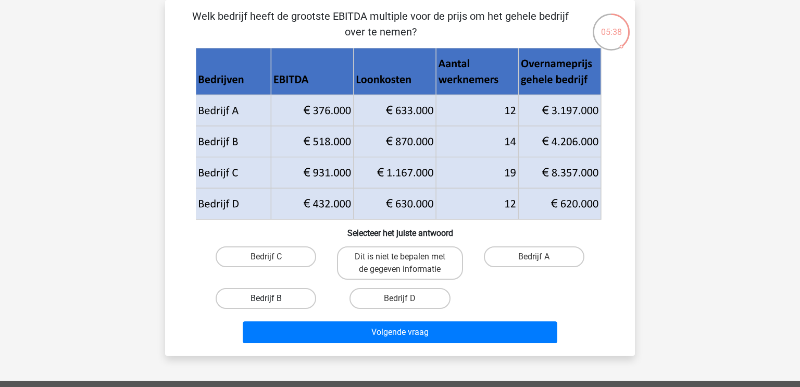  Describe the element at coordinates (380, 24) in the screenshot. I see `p: Welk bedrijf heeft de grootste EBITDA multiple voor de prijs om het gehele bedrijf over te nemen?` at that location.